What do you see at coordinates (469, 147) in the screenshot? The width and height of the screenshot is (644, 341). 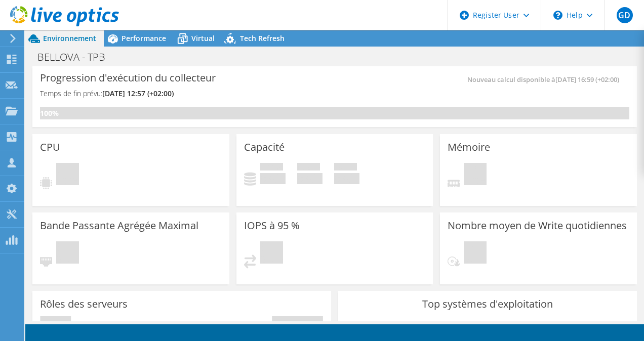 I see `h3: Mémoire` at bounding box center [469, 147].